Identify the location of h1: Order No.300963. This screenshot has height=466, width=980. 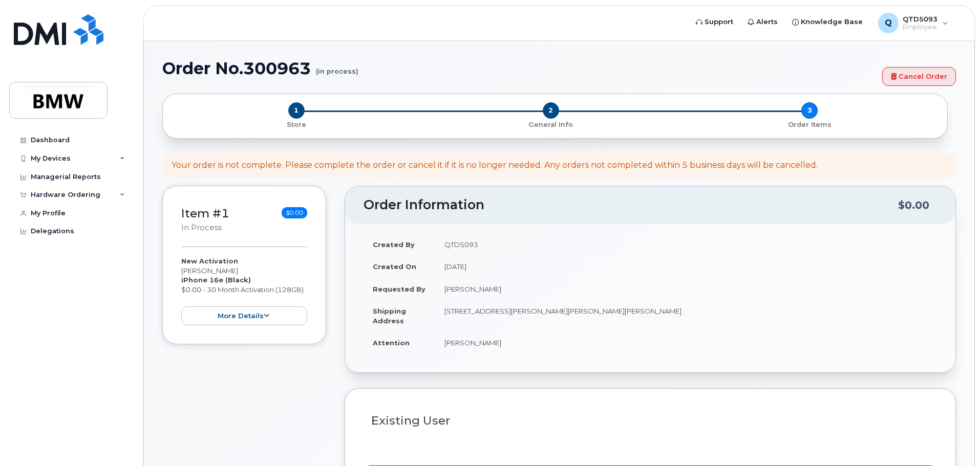
(520, 68).